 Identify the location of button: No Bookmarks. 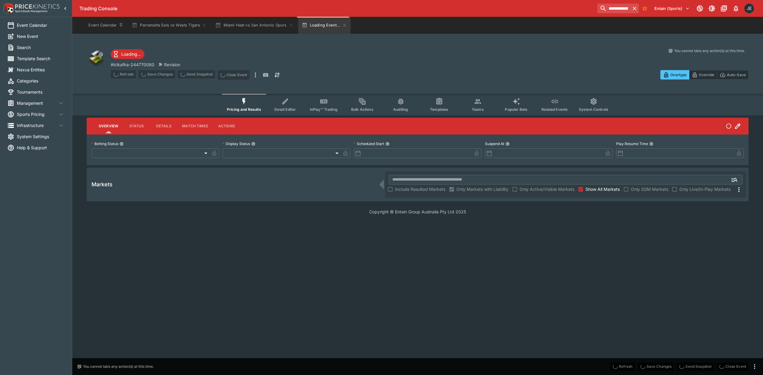
(645, 8).